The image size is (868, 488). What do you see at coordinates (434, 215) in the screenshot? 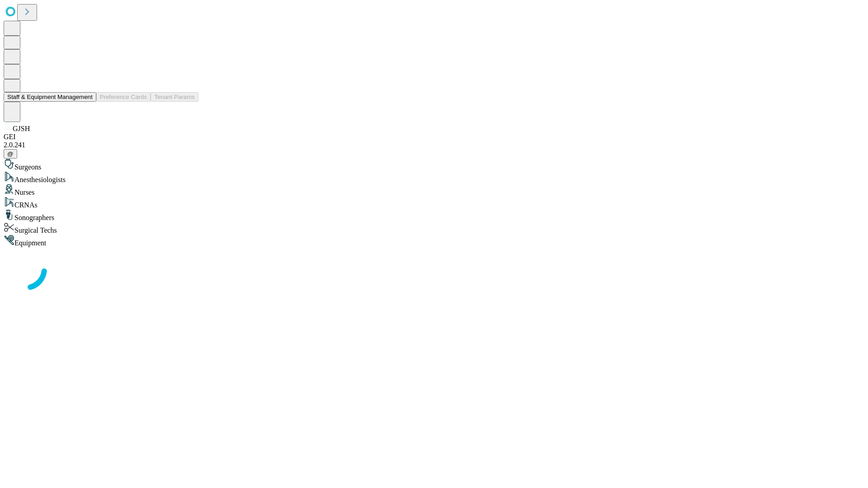
I see `div: Sonographers` at bounding box center [434, 215].